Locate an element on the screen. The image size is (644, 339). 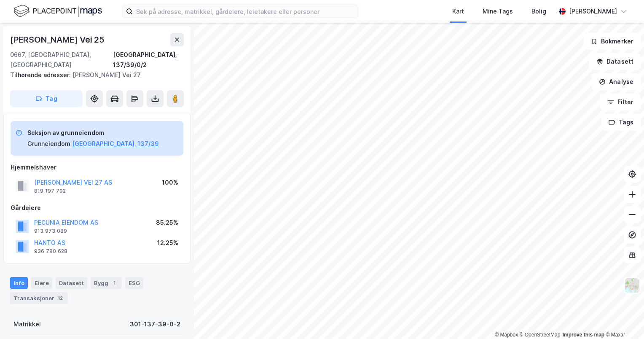
div: 936 780 628 is located at coordinates (50, 251).